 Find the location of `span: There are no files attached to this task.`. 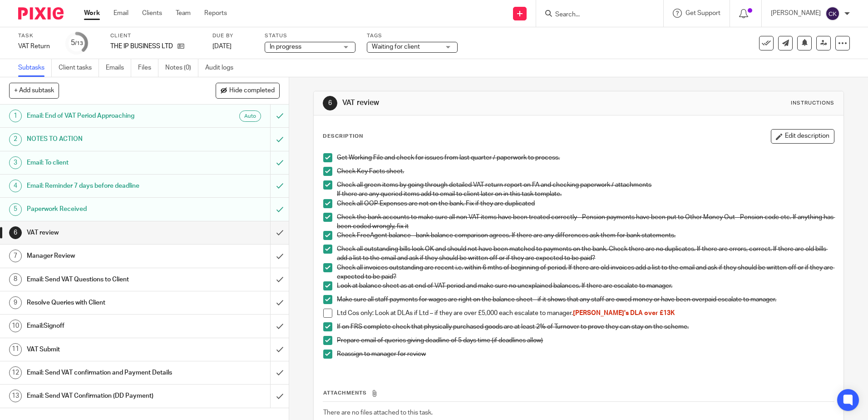

span: There are no files attached to this task. is located at coordinates (378, 413).